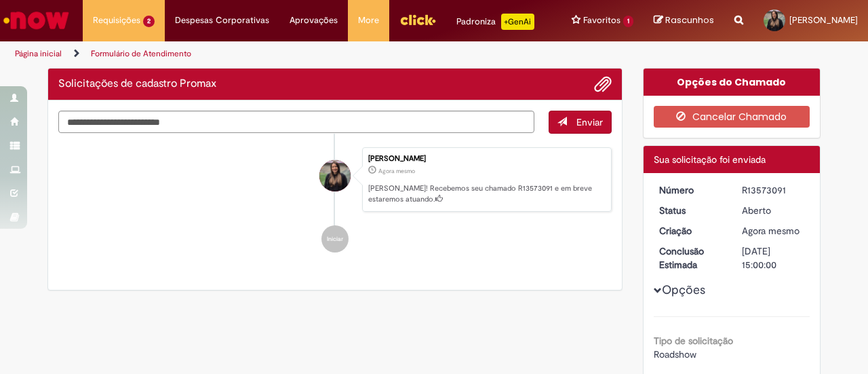  Describe the element at coordinates (675, 354) in the screenshot. I see `span: Roadshow` at that location.